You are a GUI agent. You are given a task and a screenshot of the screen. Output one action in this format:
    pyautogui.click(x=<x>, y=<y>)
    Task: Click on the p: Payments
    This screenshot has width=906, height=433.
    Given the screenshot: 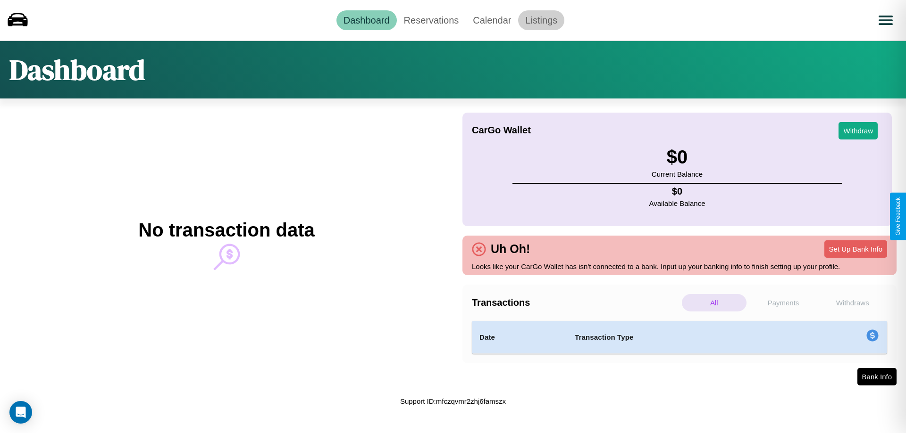 What is the action you would take?
    pyautogui.click(x=783, y=303)
    